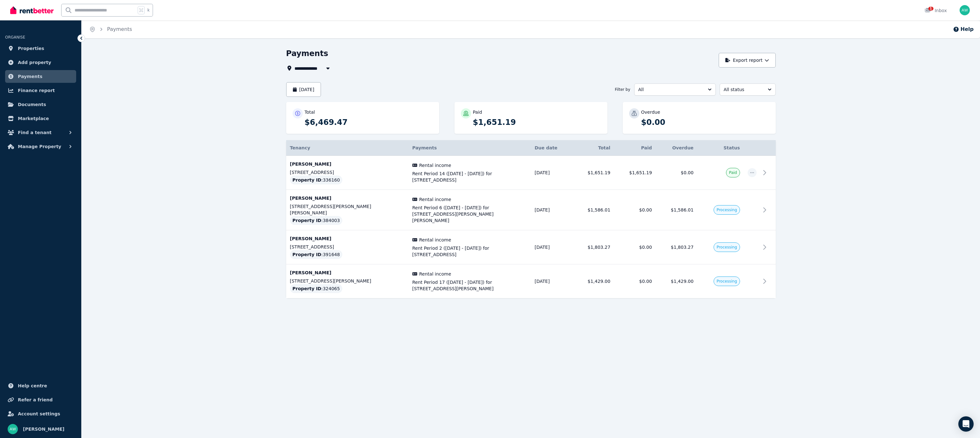 This screenshot has height=438, width=980. Describe the element at coordinates (477, 112) in the screenshot. I see `p: Paid` at that location.